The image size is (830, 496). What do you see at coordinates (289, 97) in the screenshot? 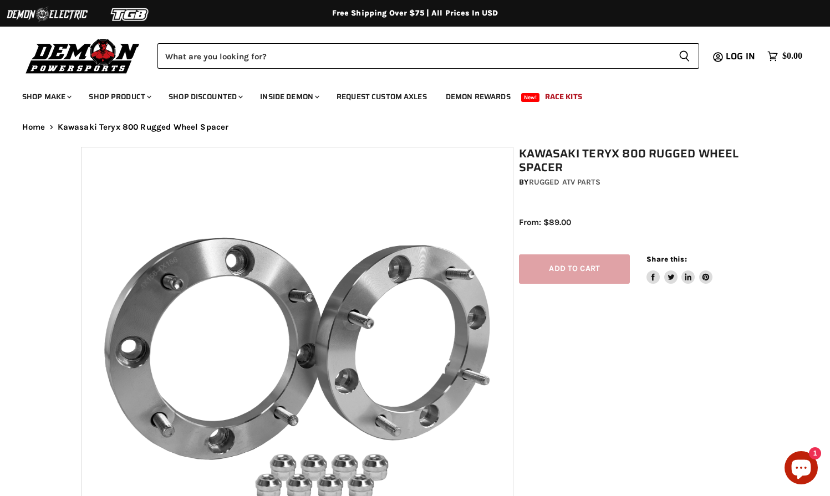
I see `a: Inside Demon` at bounding box center [289, 97].